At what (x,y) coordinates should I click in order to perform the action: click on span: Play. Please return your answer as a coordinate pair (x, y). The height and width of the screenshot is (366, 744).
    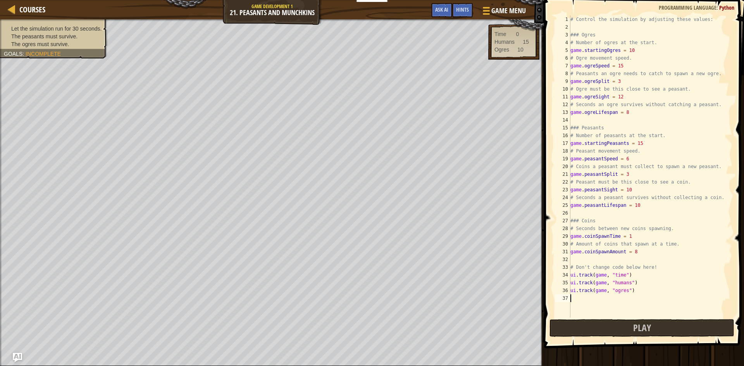
    Looking at the image, I should click on (642, 328).